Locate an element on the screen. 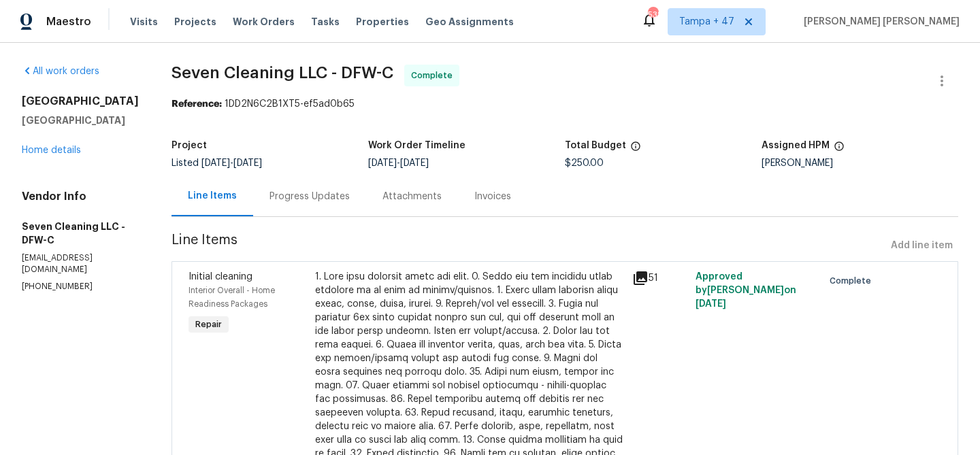 The height and width of the screenshot is (455, 980). h5: Total Budget is located at coordinates (595, 145).